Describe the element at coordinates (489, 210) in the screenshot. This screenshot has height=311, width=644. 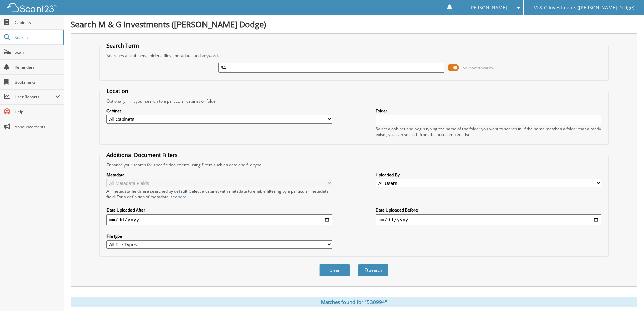
I see `label: Date Uploaded Before` at that location.